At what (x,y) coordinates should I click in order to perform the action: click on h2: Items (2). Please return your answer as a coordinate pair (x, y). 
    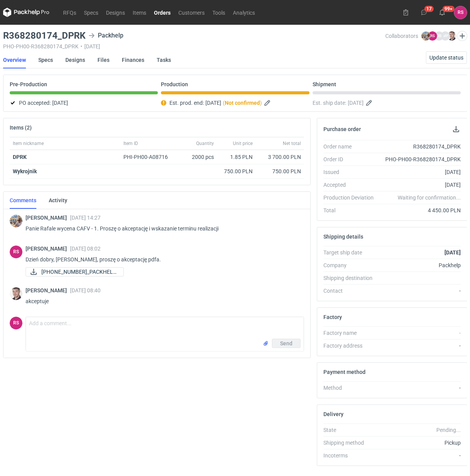
    Looking at the image, I should click on (21, 128).